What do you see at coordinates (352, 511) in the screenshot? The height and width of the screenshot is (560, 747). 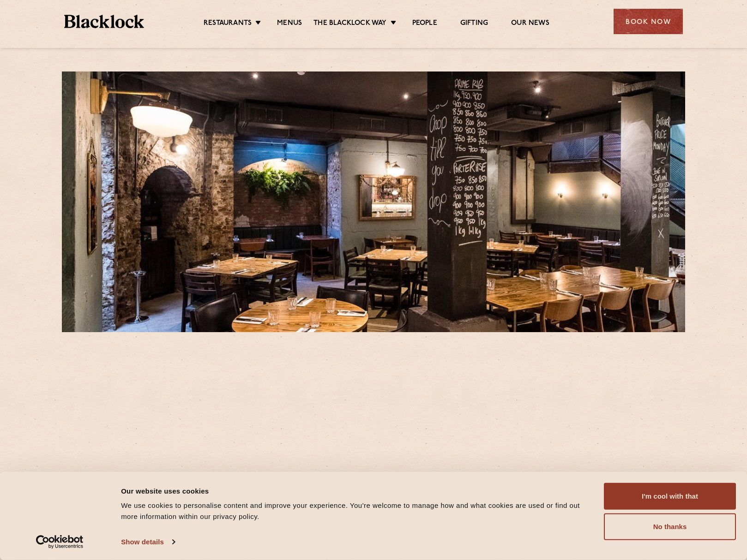 I see `div: We use cookies to personalise content and improve your experience. You're welcome to manage how a...` at bounding box center [352, 511].